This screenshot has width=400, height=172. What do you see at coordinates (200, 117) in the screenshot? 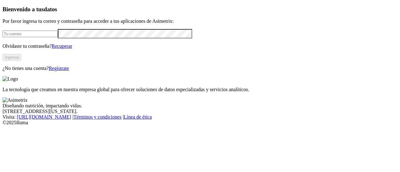
I see `div: Visita : | |` at bounding box center [200, 117].